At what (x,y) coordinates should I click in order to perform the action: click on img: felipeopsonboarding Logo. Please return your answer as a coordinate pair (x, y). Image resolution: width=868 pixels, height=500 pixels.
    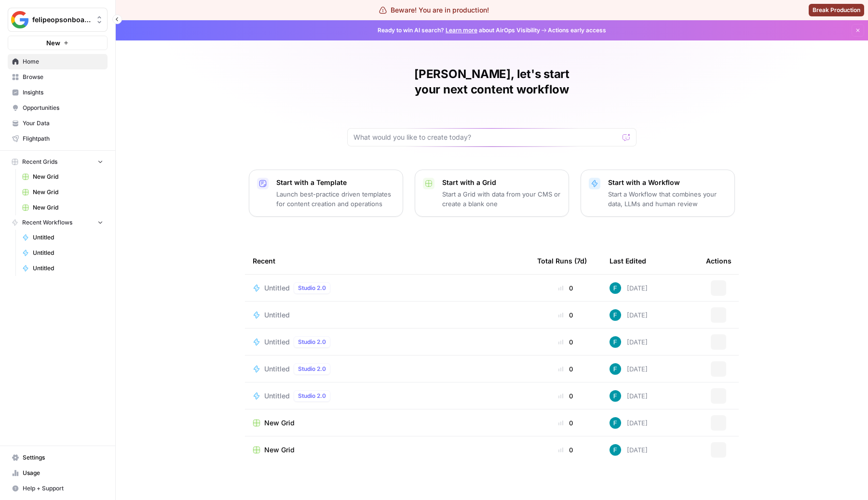
    Looking at the image, I should click on (20, 20).